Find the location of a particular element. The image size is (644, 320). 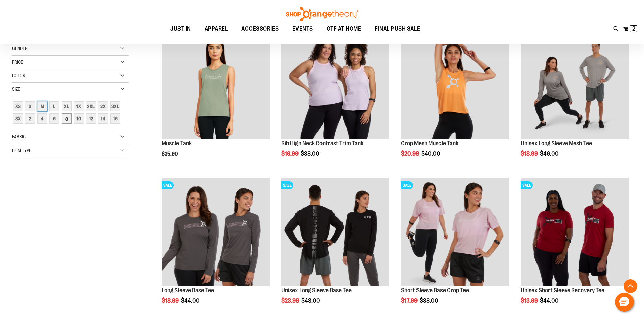

div: 10 is located at coordinates (79, 118).